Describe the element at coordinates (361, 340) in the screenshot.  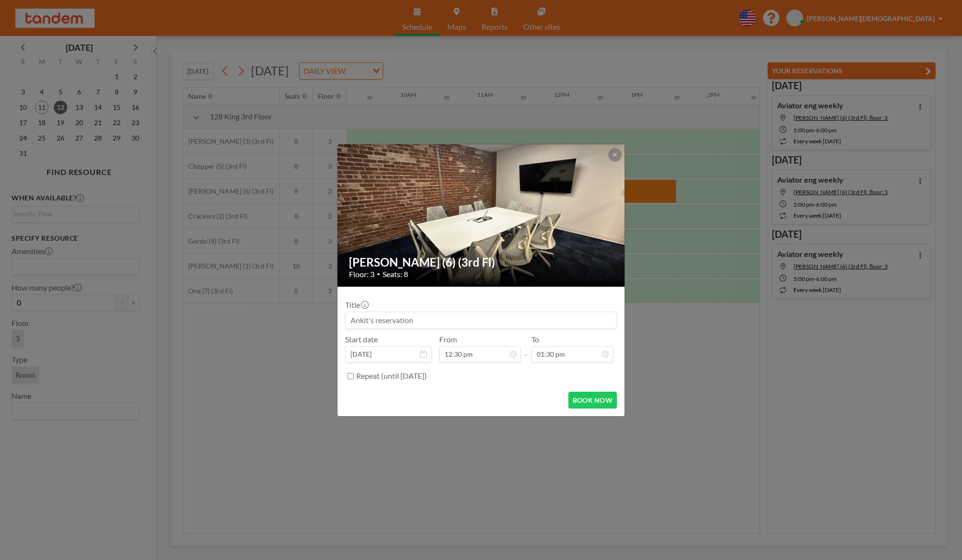
I see `label: Start date` at that location.